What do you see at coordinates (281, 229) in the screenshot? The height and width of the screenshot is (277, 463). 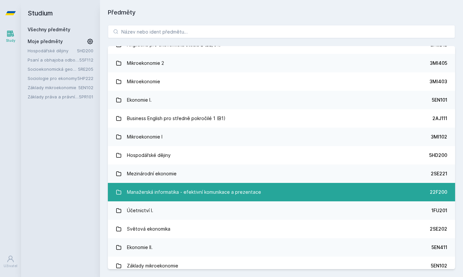 I see `a: Světová ekonomika 2SE202` at bounding box center [281, 229].